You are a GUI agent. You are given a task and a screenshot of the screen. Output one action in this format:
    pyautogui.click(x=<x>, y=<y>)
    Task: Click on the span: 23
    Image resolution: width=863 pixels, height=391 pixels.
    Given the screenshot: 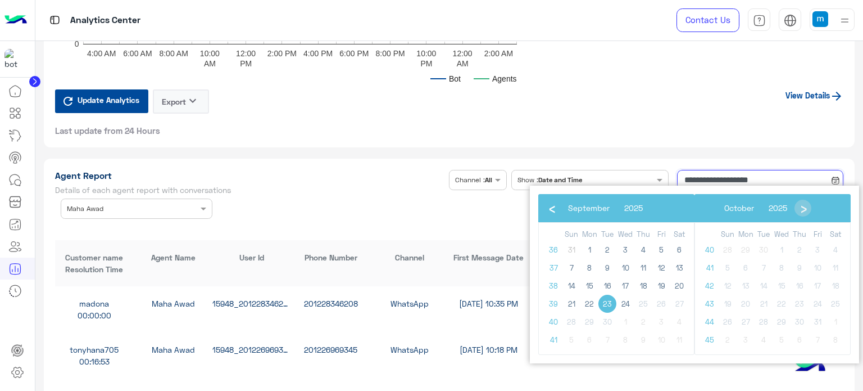 What is the action you would take?
    pyautogui.click(x=607, y=303)
    